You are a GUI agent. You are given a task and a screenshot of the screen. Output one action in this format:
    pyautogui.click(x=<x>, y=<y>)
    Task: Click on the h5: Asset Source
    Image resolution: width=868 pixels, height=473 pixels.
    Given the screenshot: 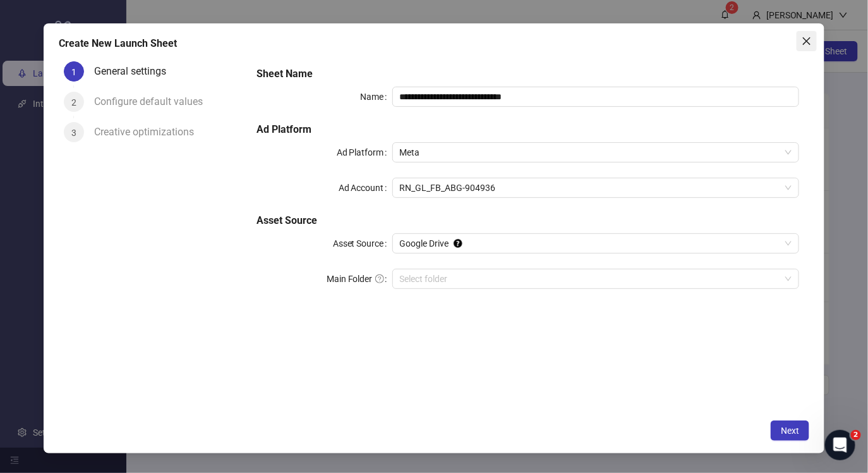 What is the action you would take?
    pyautogui.click(x=528, y=220)
    